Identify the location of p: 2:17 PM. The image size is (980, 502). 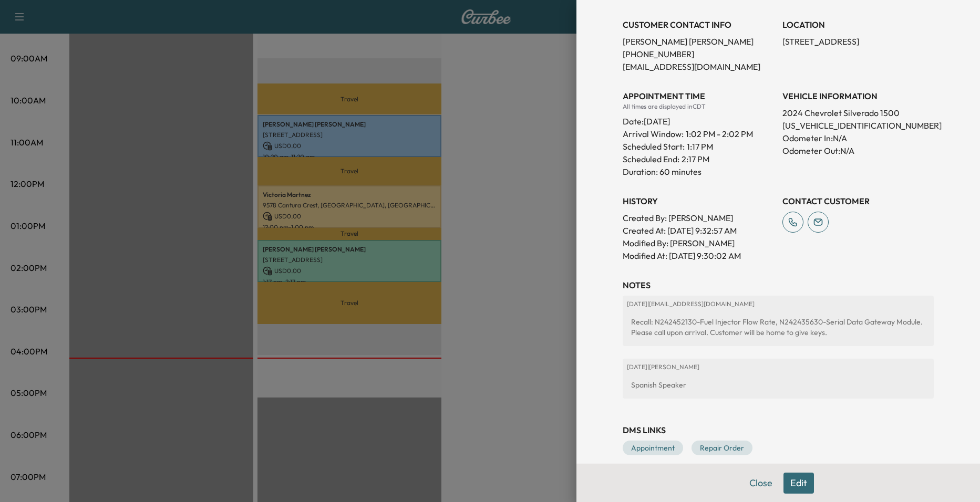
(695, 159).